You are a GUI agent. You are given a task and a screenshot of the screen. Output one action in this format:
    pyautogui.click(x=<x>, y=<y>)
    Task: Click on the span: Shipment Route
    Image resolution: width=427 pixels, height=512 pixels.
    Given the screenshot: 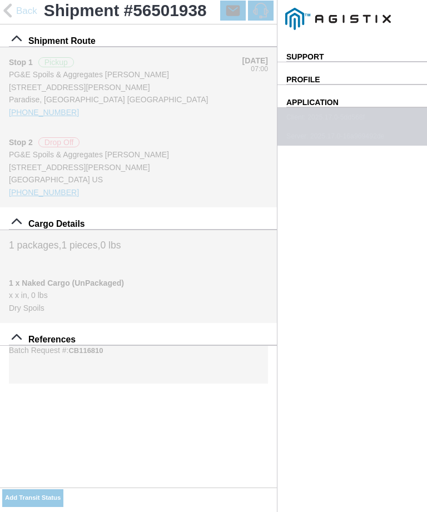 What is the action you would take?
    pyautogui.click(x=62, y=41)
    